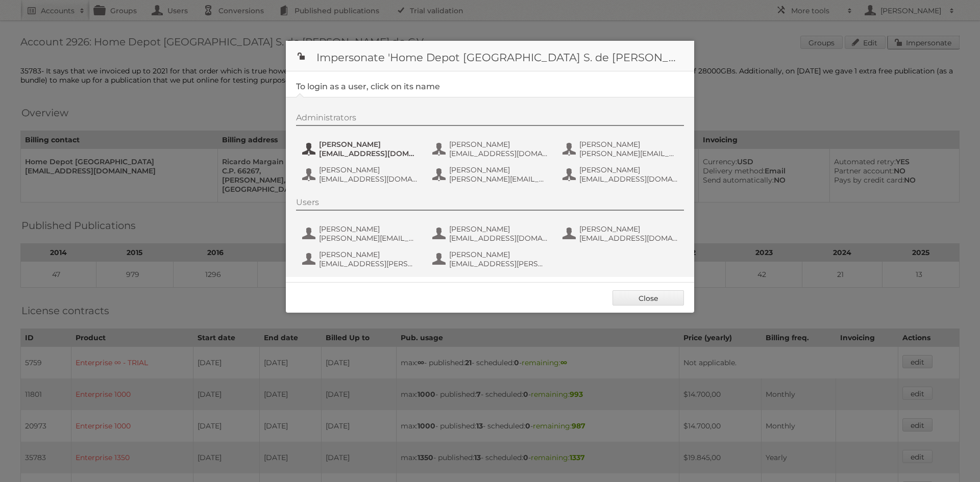 The height and width of the screenshot is (482, 980). Describe the element at coordinates (490, 119) in the screenshot. I see `div: Administrators` at that location.